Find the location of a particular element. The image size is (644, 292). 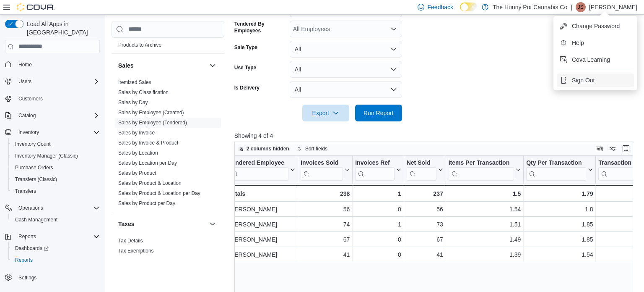

a: Sales by Location is located at coordinates (138, 153).